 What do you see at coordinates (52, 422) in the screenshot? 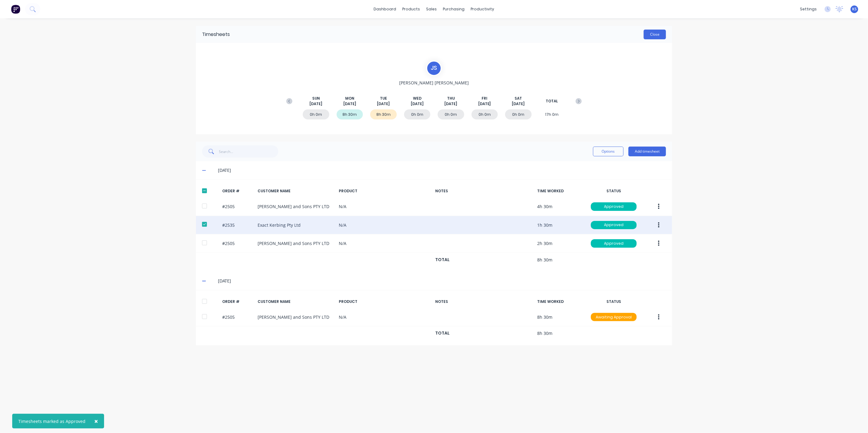
I see `div: Timesheets marked as Approved` at bounding box center [52, 422].